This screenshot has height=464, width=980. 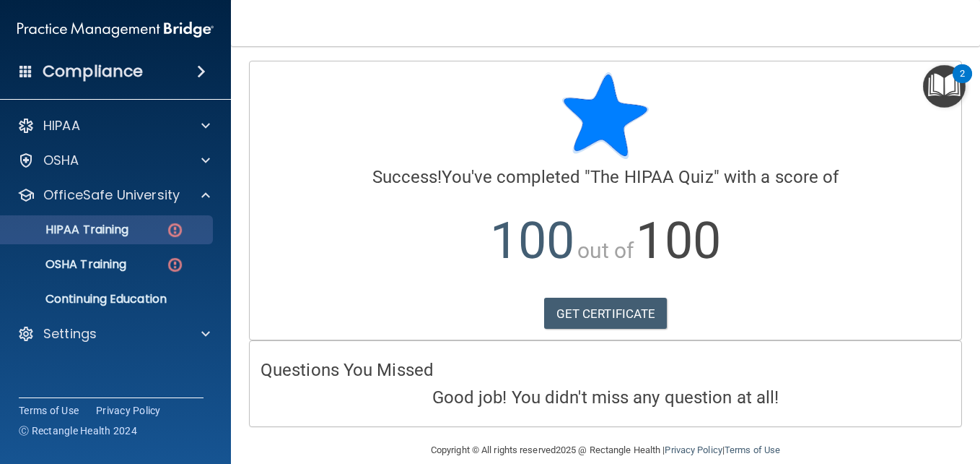 I want to click on p: HIPAA, so click(x=62, y=126).